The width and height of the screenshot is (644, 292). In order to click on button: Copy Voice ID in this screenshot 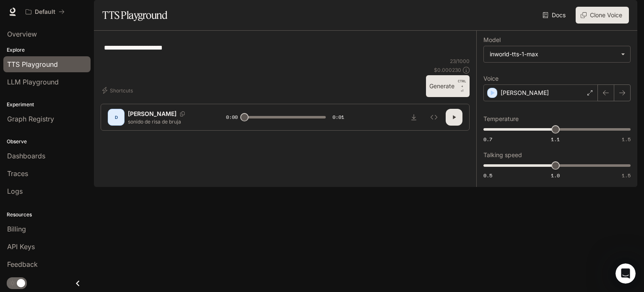, I will do `click(182, 114)`.